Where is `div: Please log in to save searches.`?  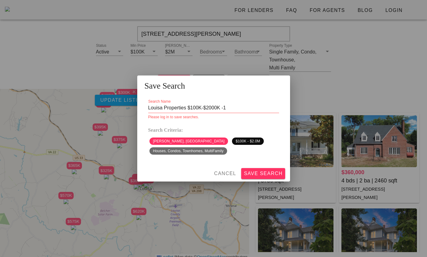
div: Please log in to save searches. is located at coordinates (214, 117).